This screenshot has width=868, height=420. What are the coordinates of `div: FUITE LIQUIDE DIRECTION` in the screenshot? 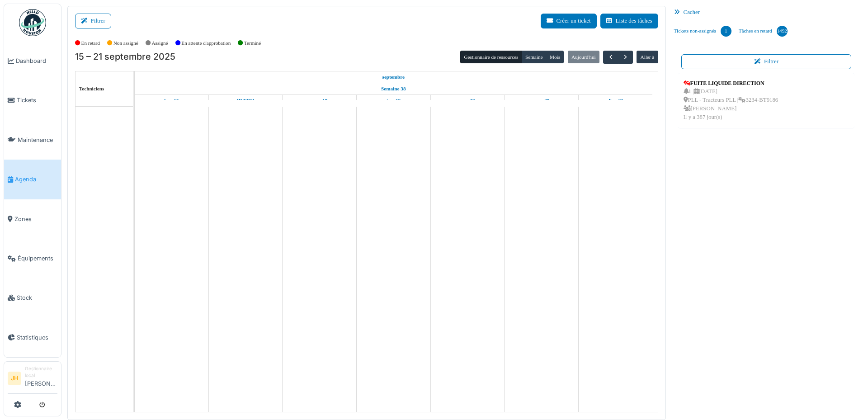 It's located at (731, 83).